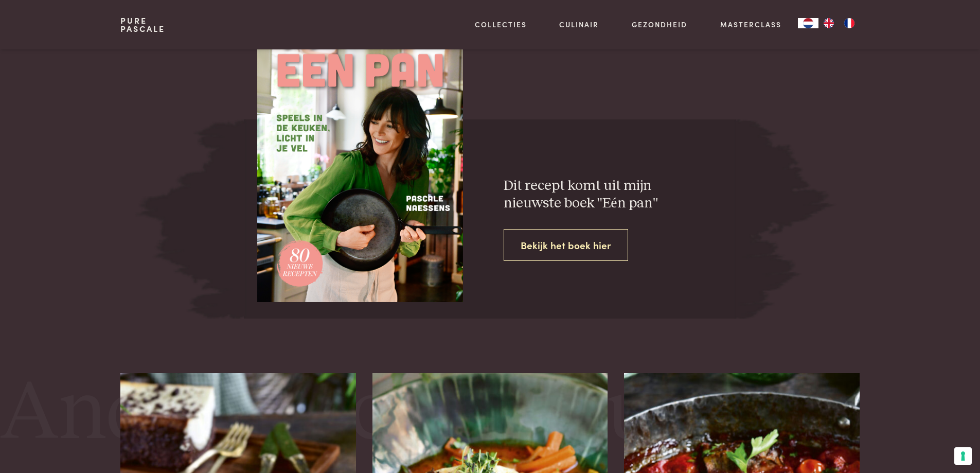 The image size is (980, 473). Describe the element at coordinates (849, 23) in the screenshot. I see `a: FR` at that location.